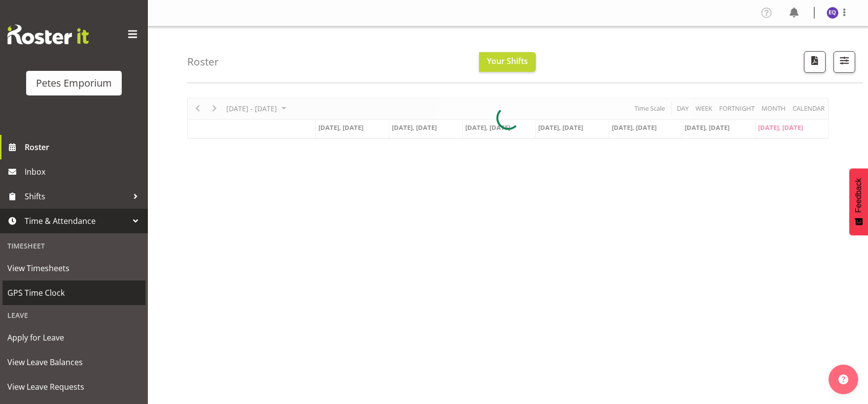 The width and height of the screenshot is (868, 404). Describe the element at coordinates (74, 293) in the screenshot. I see `a: GPS Time Clock` at that location.